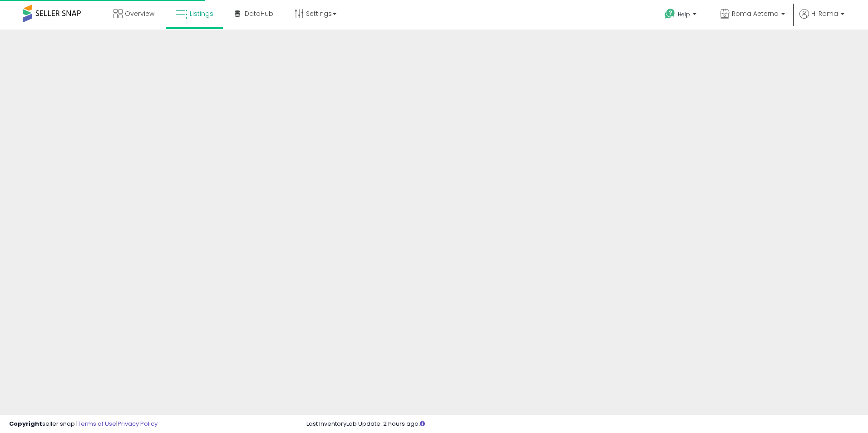  I want to click on a: Hi Roma, so click(822, 19).